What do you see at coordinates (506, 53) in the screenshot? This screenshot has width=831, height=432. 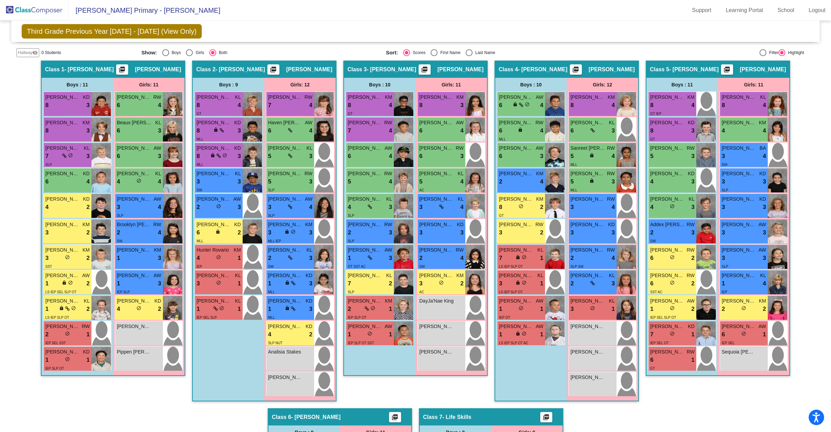 I see `mat-radio-group: Select an option` at bounding box center [506, 53].